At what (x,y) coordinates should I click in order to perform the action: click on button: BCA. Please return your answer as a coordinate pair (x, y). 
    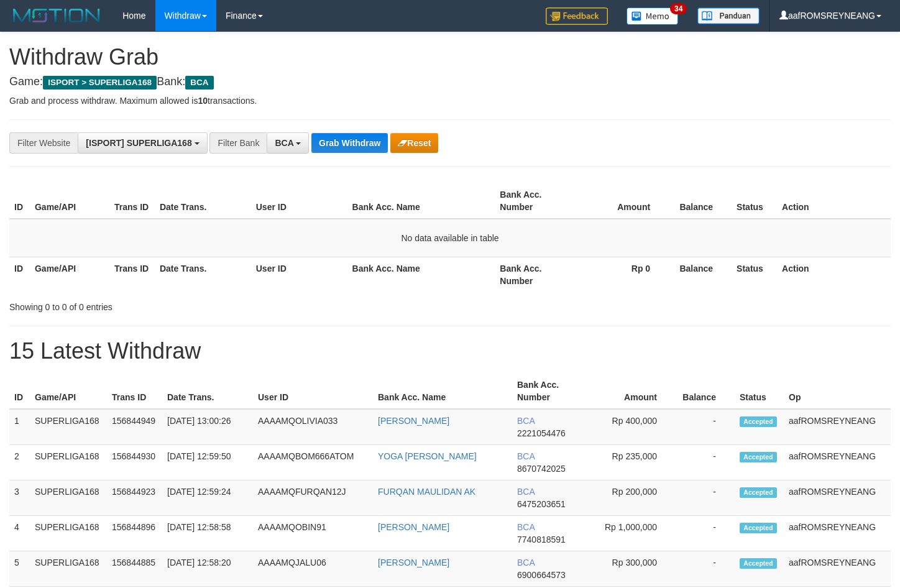
    Looking at the image, I should click on (288, 143).